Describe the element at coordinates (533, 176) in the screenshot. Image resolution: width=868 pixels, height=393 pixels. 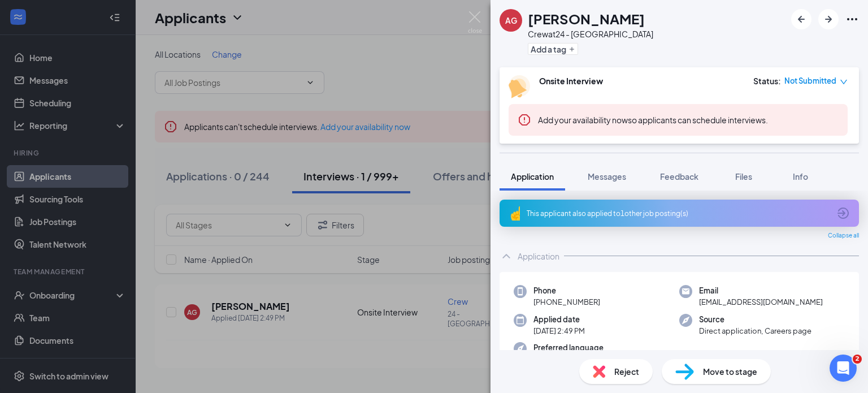
I see `span: Application` at that location.